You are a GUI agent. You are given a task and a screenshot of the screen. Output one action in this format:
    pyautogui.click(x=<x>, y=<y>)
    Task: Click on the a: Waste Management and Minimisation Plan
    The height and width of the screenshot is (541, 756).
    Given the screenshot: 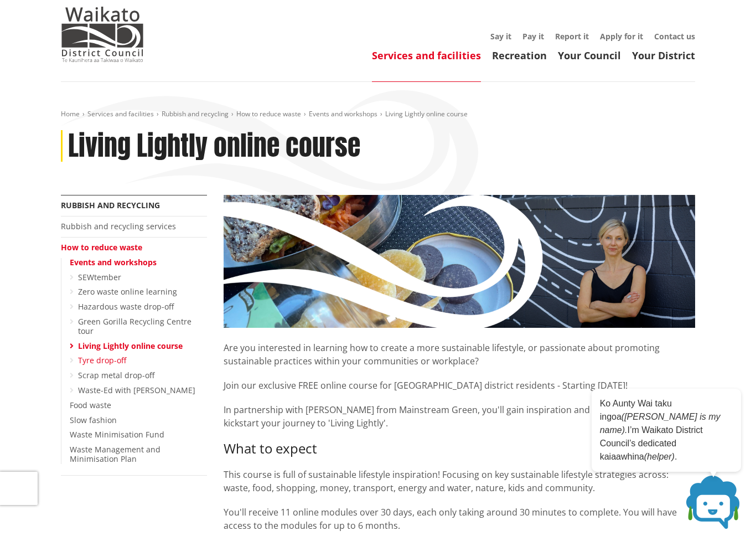 What is the action you would take?
    pyautogui.click(x=115, y=454)
    